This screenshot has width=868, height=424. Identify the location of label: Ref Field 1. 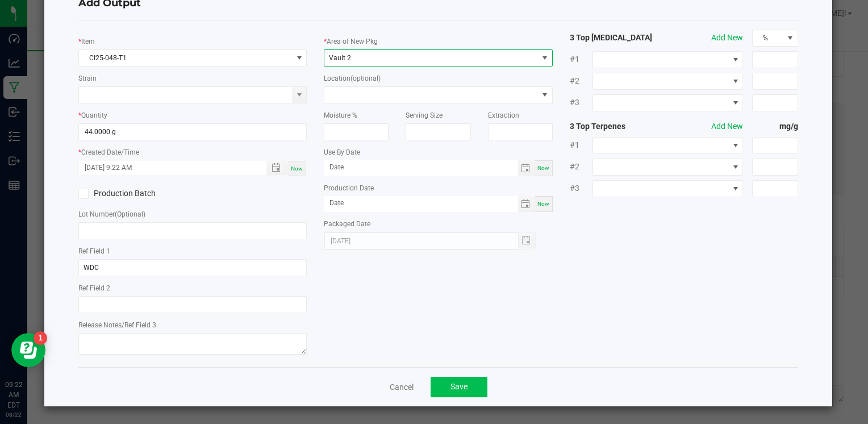
(94, 252).